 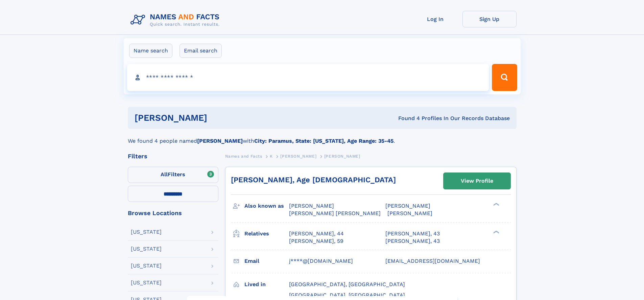 What do you see at coordinates (267, 261) in the screenshot?
I see `h3: Email` at bounding box center [267, 261].